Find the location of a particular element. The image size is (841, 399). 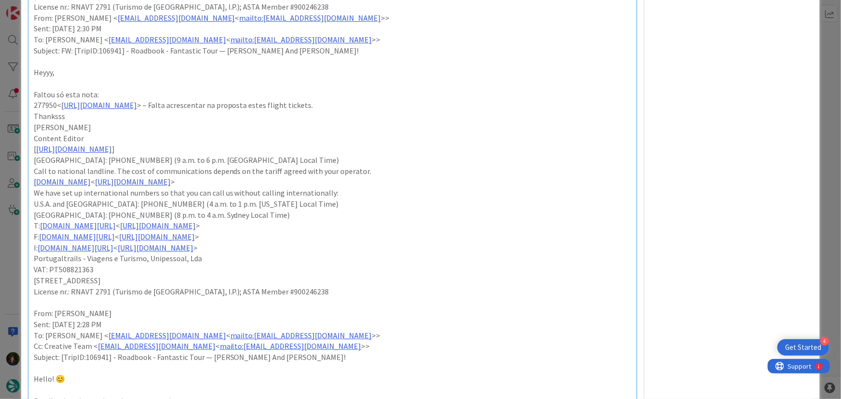

p: We have set up international numbers so that you can call us without calling internationally: is located at coordinates (333, 193).